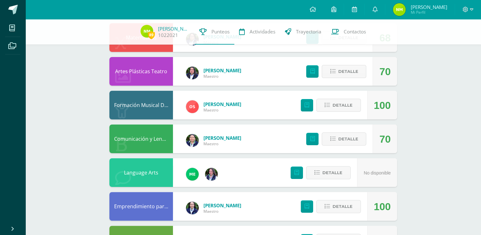 Image resolution: width=481 pixels, height=235 pixels. I want to click on span: Punteos, so click(220, 31).